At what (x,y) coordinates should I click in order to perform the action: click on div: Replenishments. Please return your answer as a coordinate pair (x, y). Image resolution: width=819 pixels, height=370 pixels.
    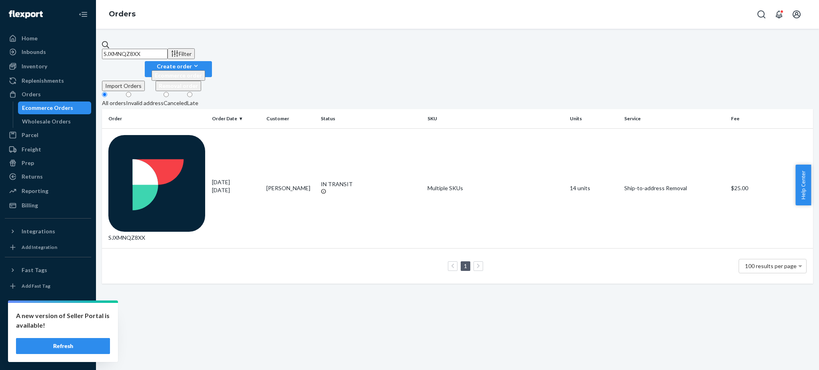
    Looking at the image, I should click on (43, 81).